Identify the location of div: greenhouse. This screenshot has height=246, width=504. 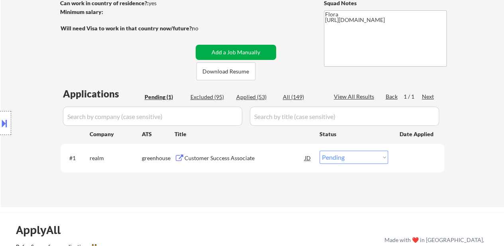
(158, 158).